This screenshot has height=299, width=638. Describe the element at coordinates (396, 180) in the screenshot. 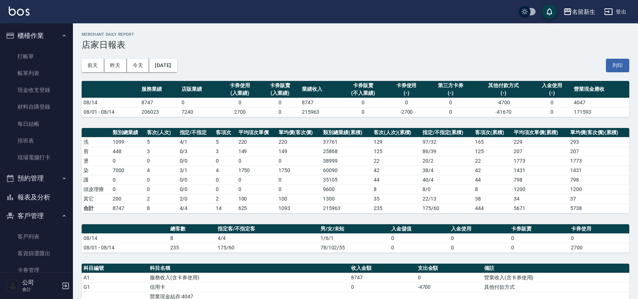

I see `td: 44` at that location.